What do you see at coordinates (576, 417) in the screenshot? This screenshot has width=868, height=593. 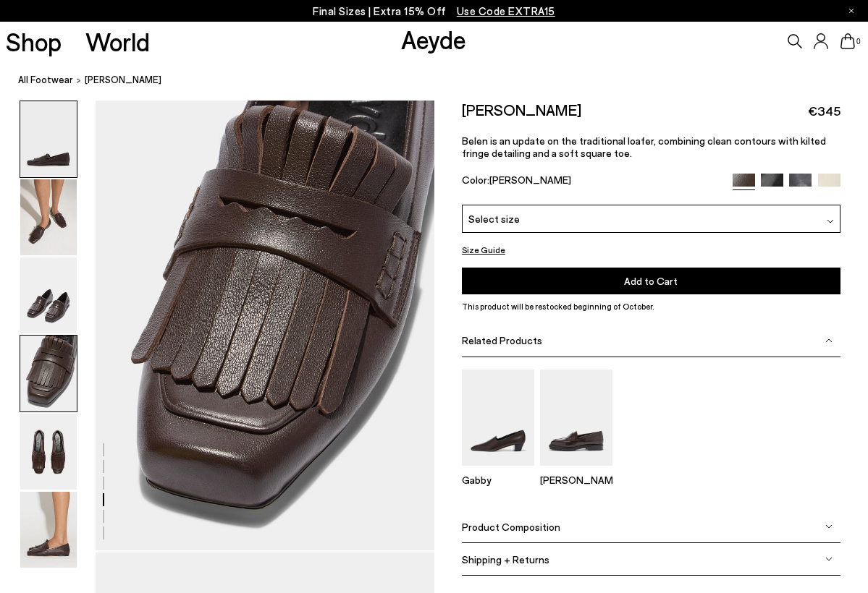 I see `img: Leon Loafers` at bounding box center [576, 417].